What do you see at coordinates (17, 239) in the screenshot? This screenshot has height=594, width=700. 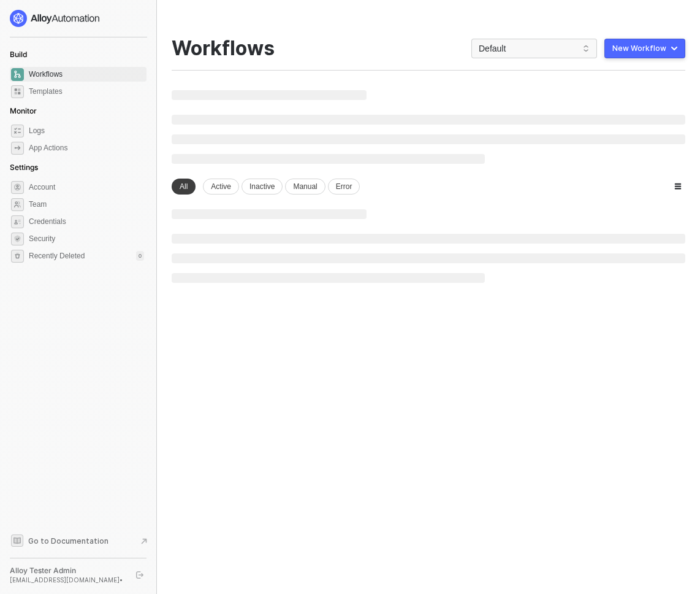 I see `span: security` at bounding box center [17, 239].